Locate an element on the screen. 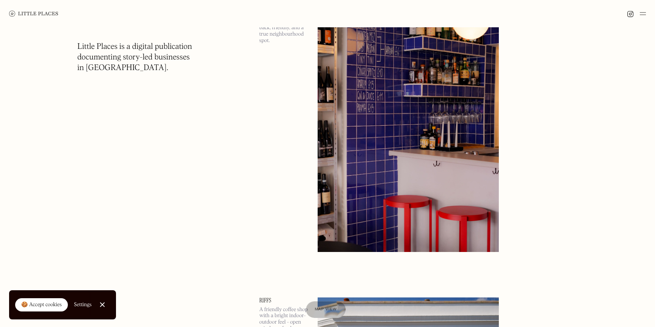  div: 🍪 Accept cookies is located at coordinates (41, 305).